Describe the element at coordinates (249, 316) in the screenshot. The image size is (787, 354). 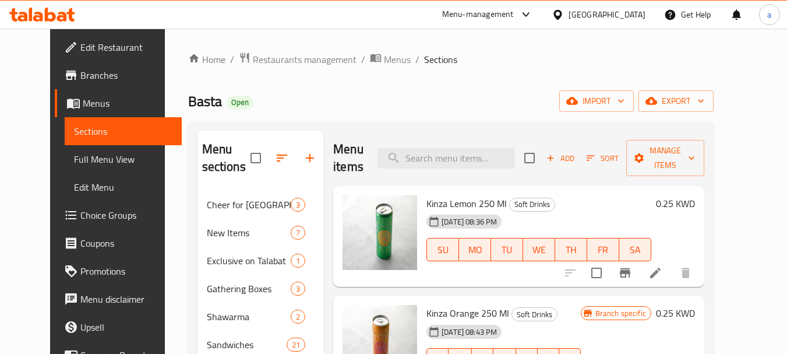
I see `span: Shawarma` at that location.